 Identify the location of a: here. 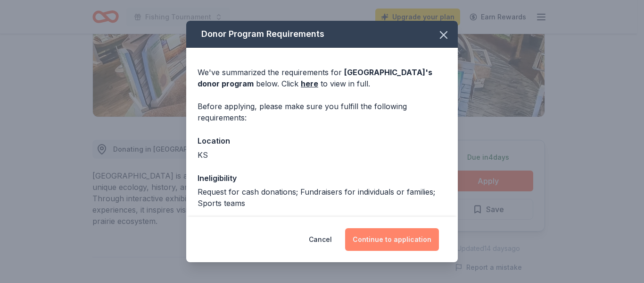
(310, 83).